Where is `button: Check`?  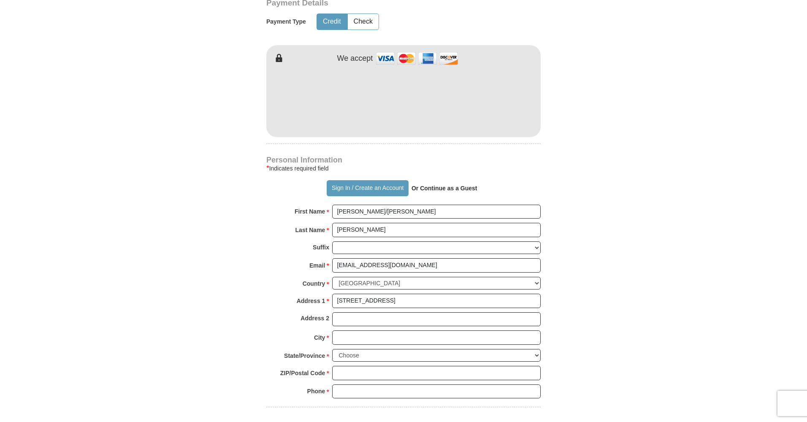 button: Check is located at coordinates (363, 22).